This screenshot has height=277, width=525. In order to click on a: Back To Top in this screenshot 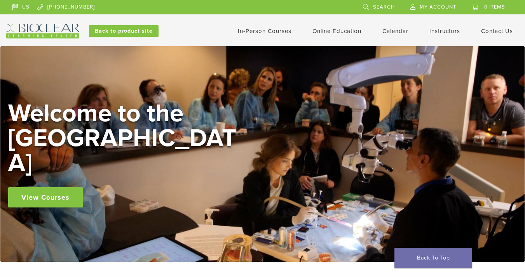, I will do `click(433, 258)`.